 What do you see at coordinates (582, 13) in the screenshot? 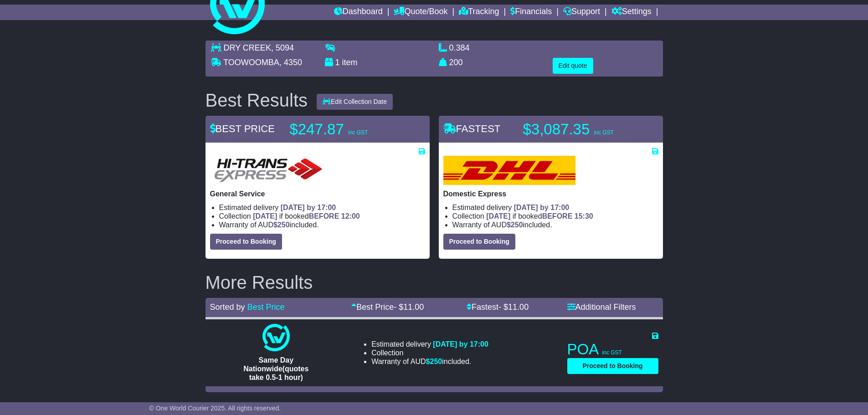
I see `a: Support` at bounding box center [582, 13].